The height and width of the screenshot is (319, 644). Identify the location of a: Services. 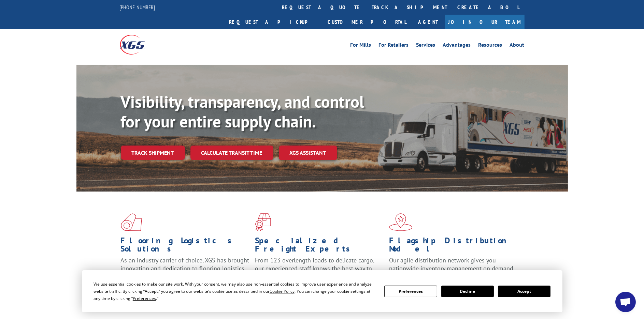
(426, 46).